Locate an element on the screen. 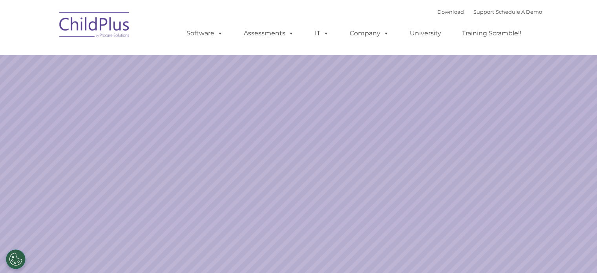 This screenshot has width=597, height=273. a: Support is located at coordinates (483, 12).